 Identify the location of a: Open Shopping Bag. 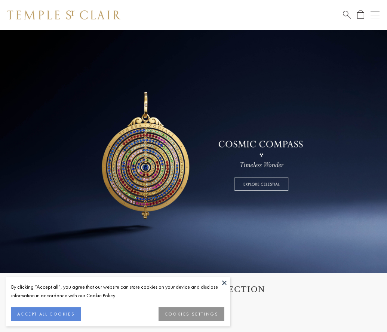
(361, 15).